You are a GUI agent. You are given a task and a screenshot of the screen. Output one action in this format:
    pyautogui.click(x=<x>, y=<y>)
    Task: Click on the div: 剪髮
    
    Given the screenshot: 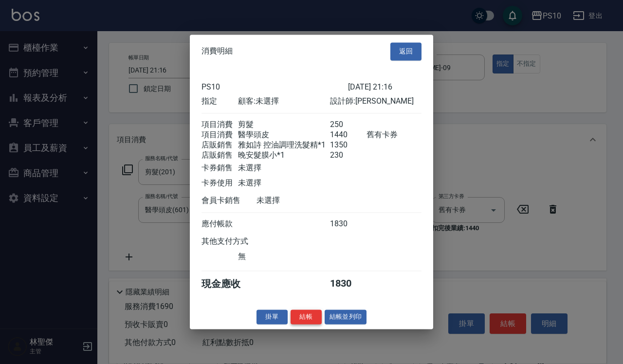 What is the action you would take?
    pyautogui.click(x=283, y=125)
    